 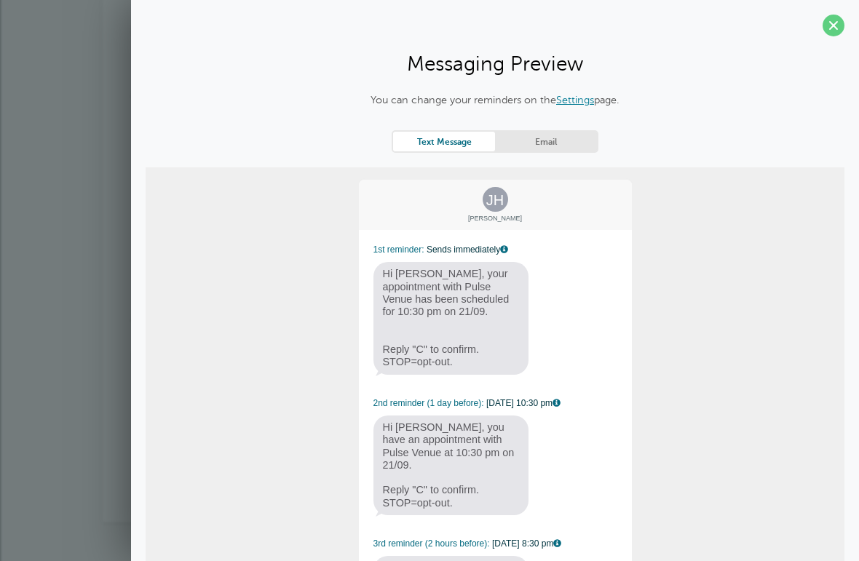 I want to click on span: 2nd reminder (1 day before):, so click(x=429, y=403).